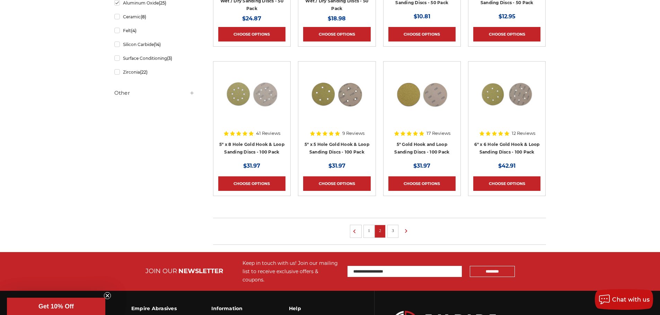  I want to click on span: $10.81, so click(422, 16).